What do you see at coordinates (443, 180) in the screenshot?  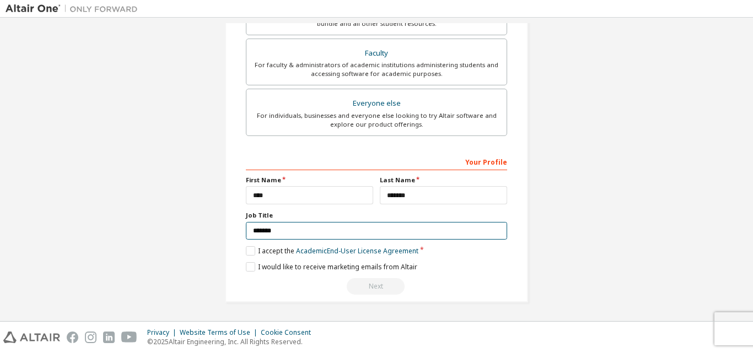 I see `label: Last Name` at bounding box center [443, 180].